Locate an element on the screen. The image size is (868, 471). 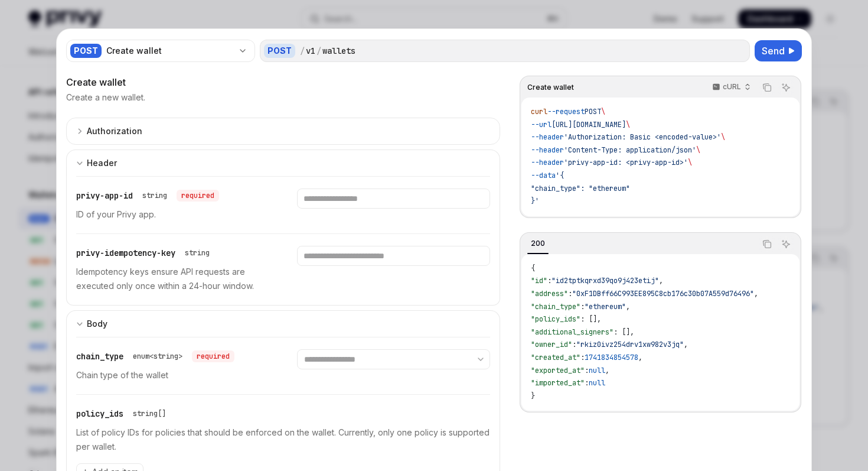
span: privy-app-id is located at coordinates (104, 196).